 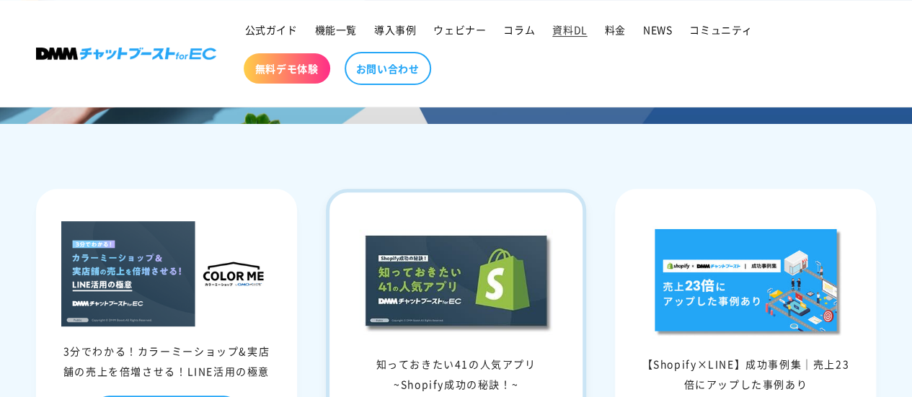 I want to click on span: 料金, so click(x=615, y=30).